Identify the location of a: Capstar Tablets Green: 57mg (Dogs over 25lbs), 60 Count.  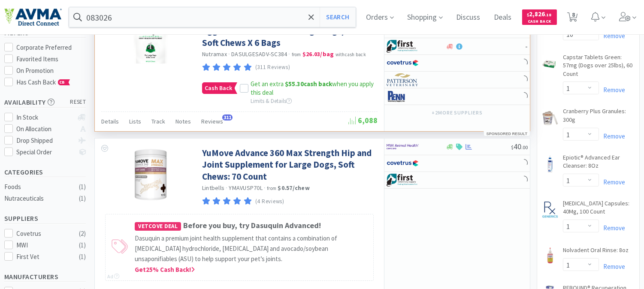
(599, 68).